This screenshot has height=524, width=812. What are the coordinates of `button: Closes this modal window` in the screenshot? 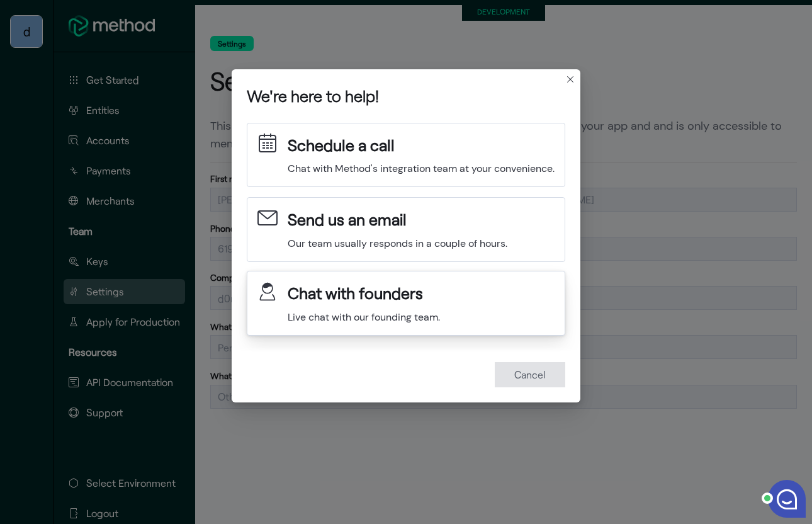 It's located at (570, 79).